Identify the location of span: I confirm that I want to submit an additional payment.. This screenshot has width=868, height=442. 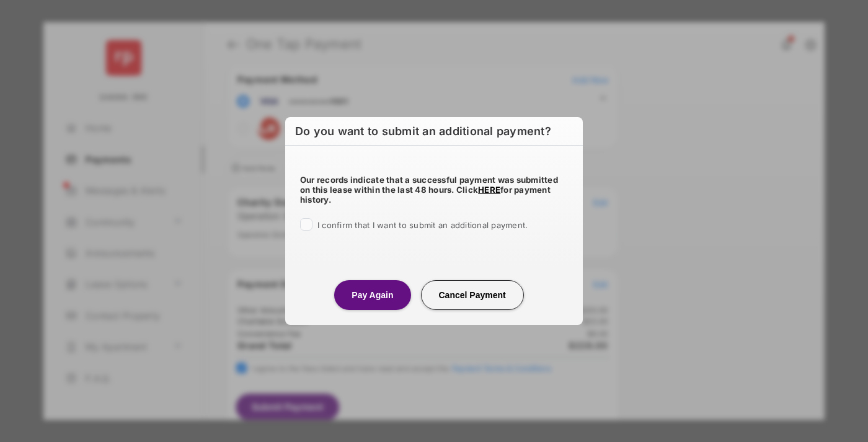
(422, 225).